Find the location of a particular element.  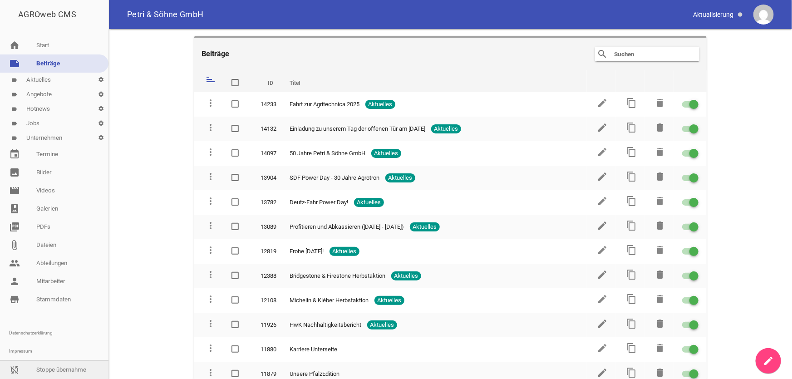

td: 11880 is located at coordinates (267, 350).